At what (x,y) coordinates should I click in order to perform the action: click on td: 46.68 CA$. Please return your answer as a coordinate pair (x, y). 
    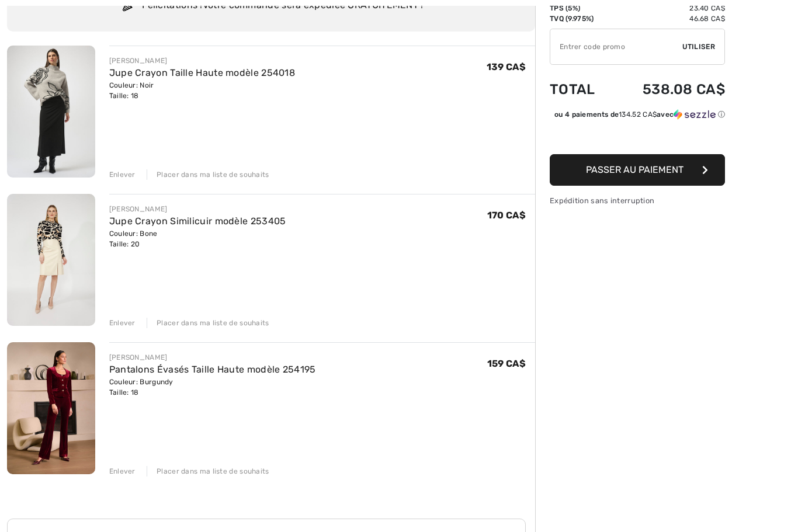
    Looking at the image, I should click on (668, 18).